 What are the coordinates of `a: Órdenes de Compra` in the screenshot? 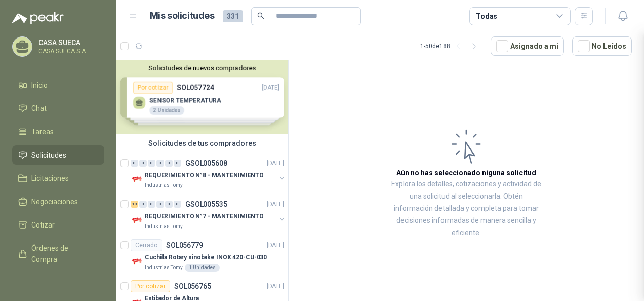 It's located at (58, 254).